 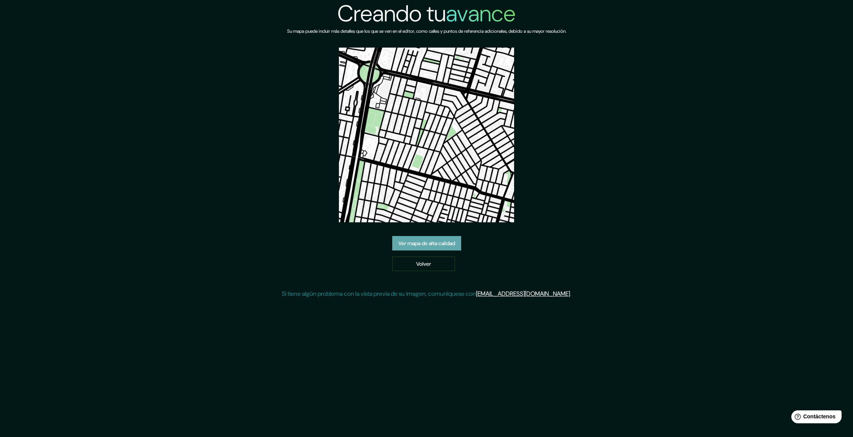 I want to click on font: Si tiene algún problema con la vista previa de su imagen, comuníquese con, so click(x=379, y=294).